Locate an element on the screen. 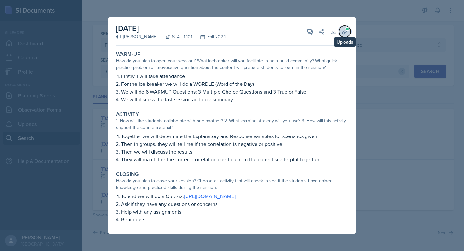  p: Firstly, I will take attendance is located at coordinates (235, 76).